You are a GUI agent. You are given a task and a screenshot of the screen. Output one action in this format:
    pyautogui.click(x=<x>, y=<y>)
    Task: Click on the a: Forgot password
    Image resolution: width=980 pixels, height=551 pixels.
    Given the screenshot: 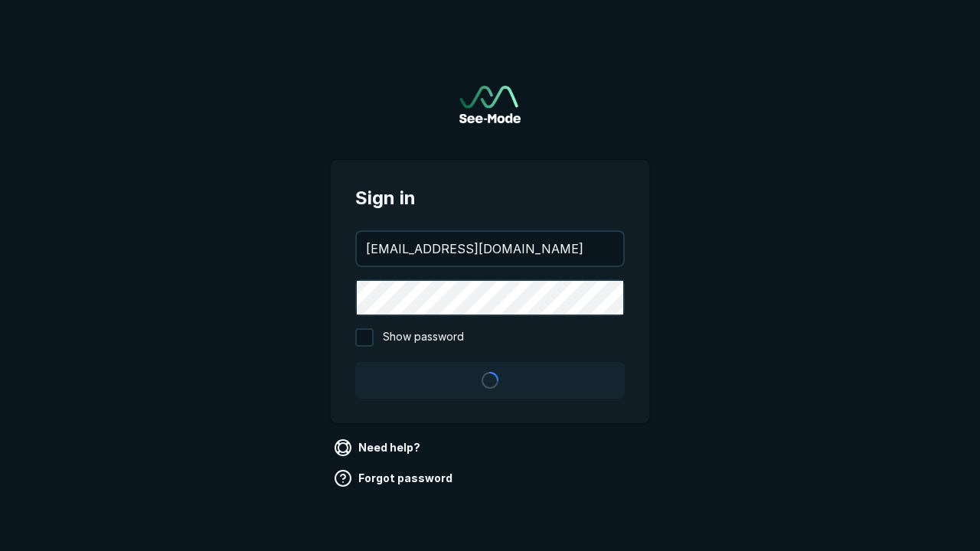 What is the action you would take?
    pyautogui.click(x=394, y=478)
    